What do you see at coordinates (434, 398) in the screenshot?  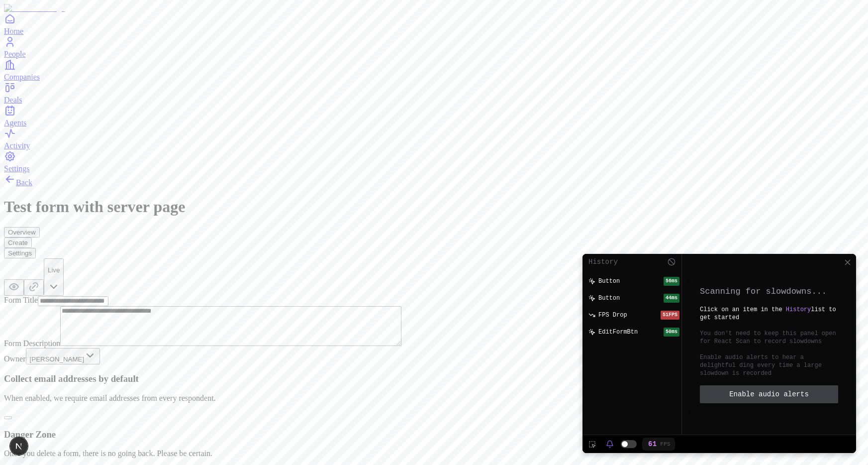 I see `p: When enabled, we require email addresses from every respondent.` at bounding box center [434, 398].